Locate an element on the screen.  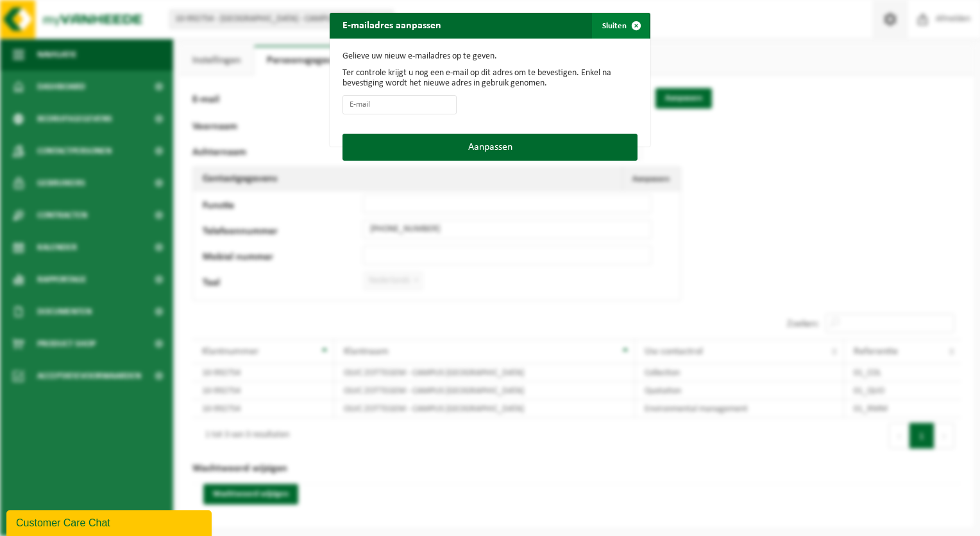
div: Customer Care Chat is located at coordinates (103, 15).